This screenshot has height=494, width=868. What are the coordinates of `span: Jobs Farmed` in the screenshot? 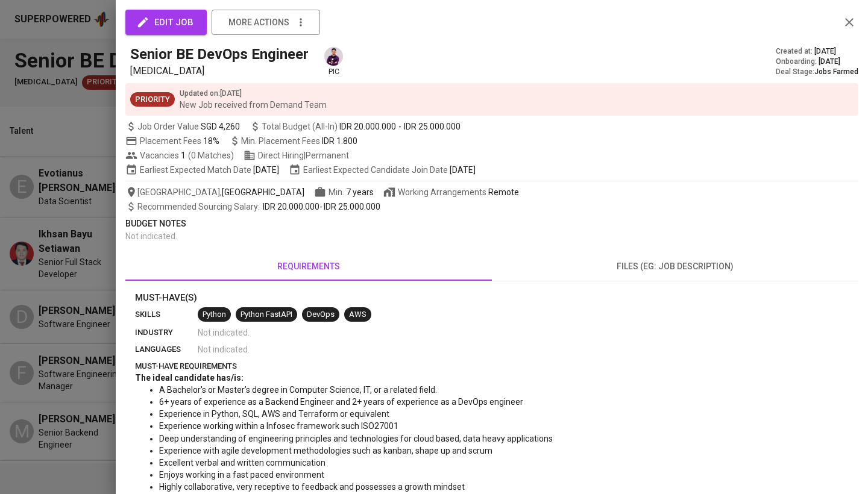 It's located at (836, 72).